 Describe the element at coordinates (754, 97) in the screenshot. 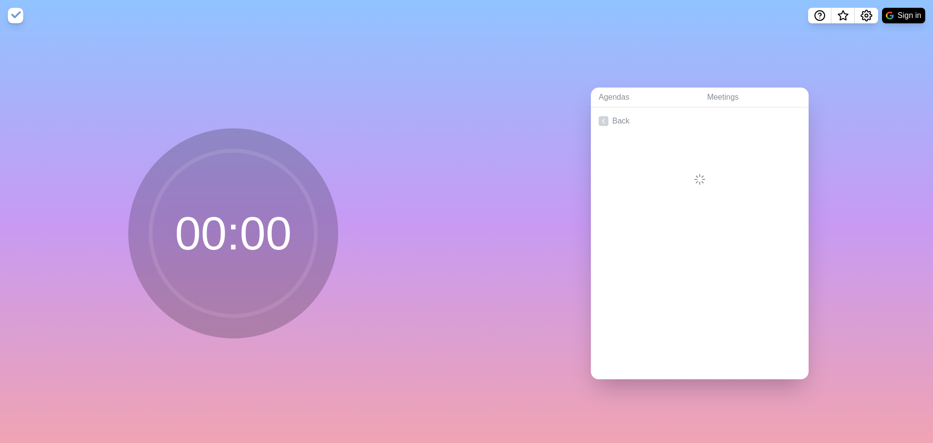

I see `a: Meetings` at that location.